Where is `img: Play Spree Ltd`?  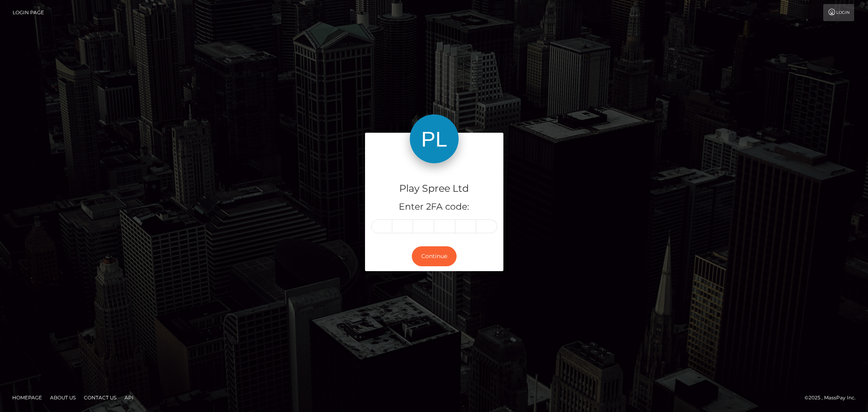
img: Play Spree Ltd is located at coordinates (434, 138).